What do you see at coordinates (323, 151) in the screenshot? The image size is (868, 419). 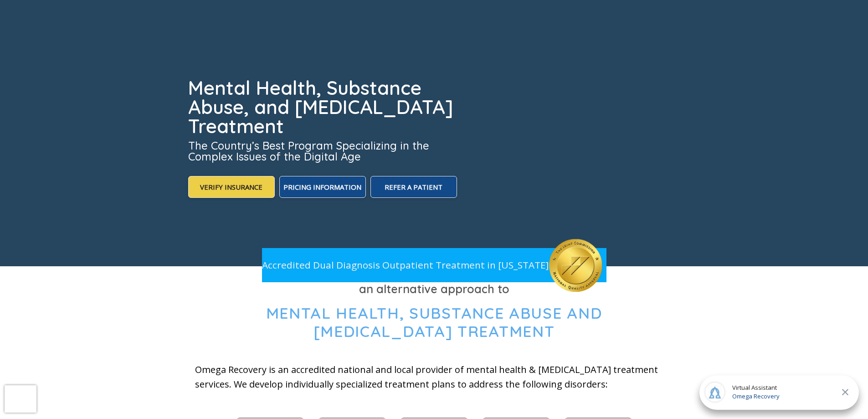 I see `h3: The Country’s Best Program Specializing in the Complex Issues of the Digital Age` at bounding box center [323, 151].